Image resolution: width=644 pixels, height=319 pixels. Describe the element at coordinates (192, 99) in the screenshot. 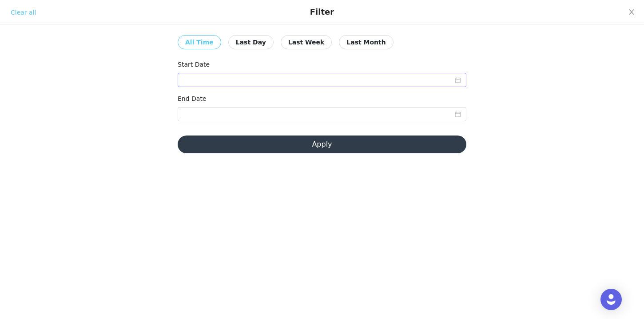

I see `label: End Date` at that location.